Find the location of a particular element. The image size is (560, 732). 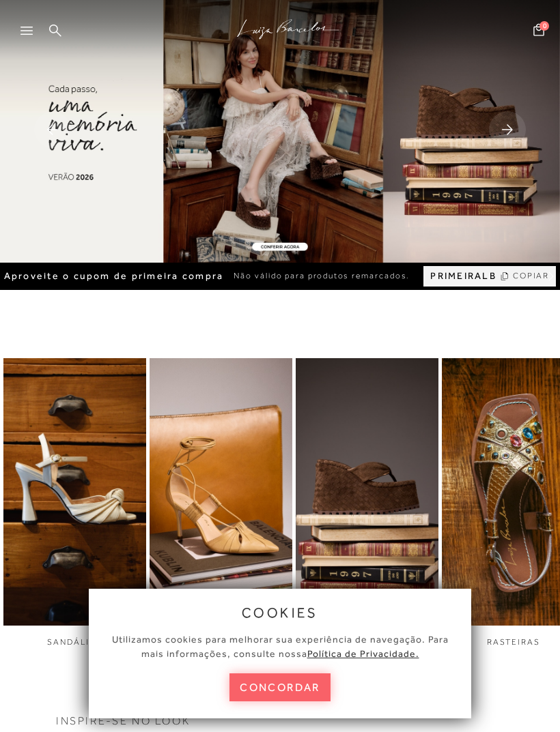

span: SANDÁLIAS is located at coordinates (74, 642).